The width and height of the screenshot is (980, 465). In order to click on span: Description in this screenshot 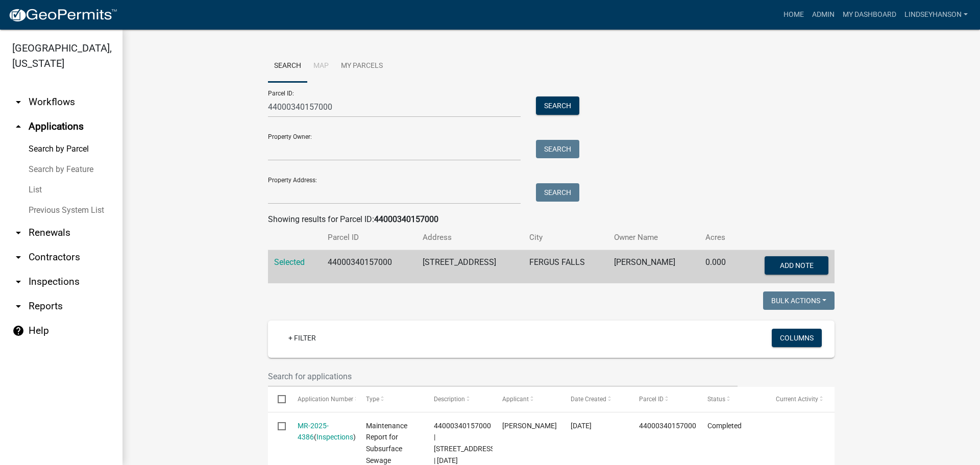, I will do `click(449, 400)`.